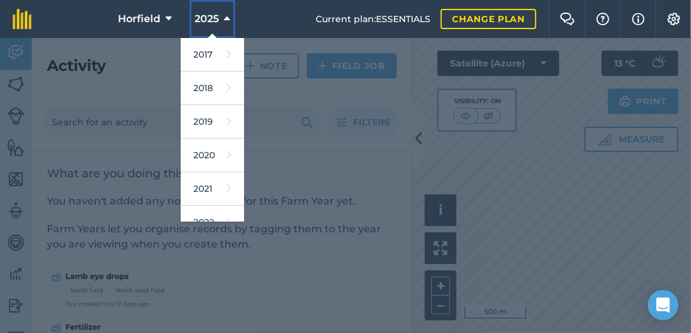  I want to click on a: 2020, so click(212, 155).